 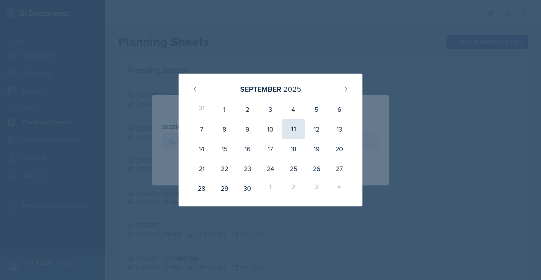 What do you see at coordinates (340, 149) in the screenshot?
I see `div: 20` at bounding box center [340, 149].